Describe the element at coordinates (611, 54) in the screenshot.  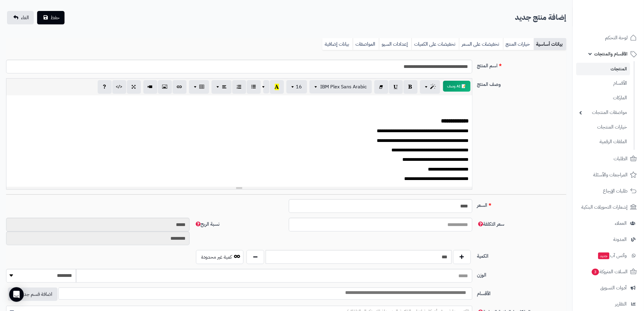
I see `span: الأقسام والمنتجات` at that location.